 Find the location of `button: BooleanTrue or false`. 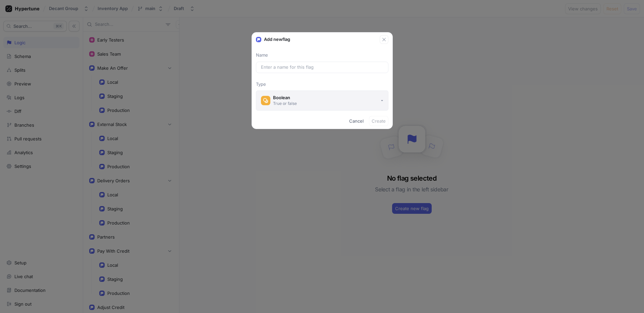

button: BooleanTrue or false is located at coordinates (322, 100).